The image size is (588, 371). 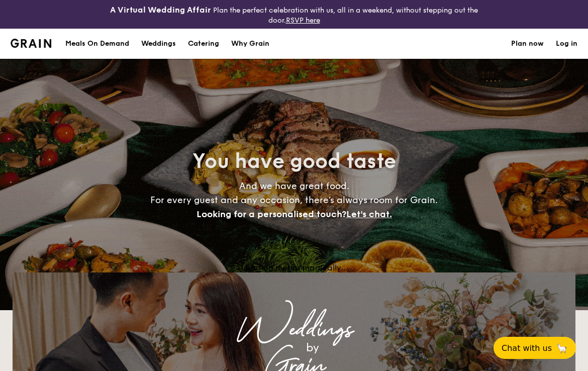 I want to click on button: Chat with us🦙, so click(x=535, y=348).